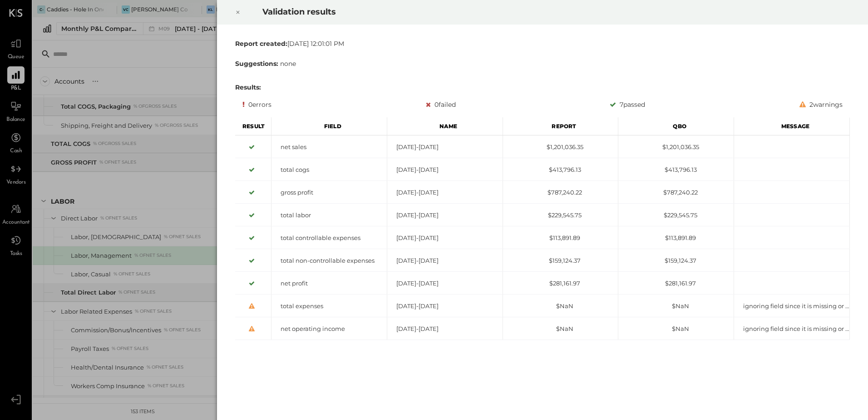  I want to click on div: Qbo, so click(676, 126).